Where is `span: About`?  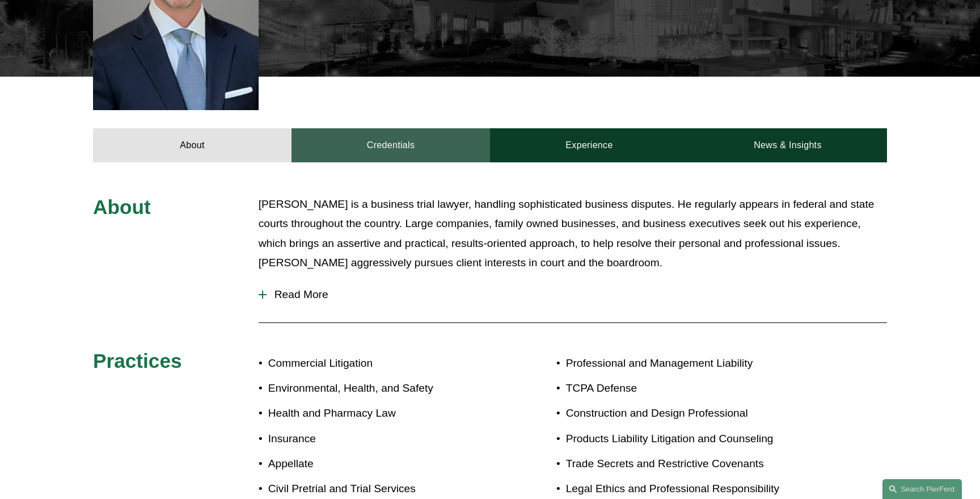
span: About is located at coordinates (122, 207).